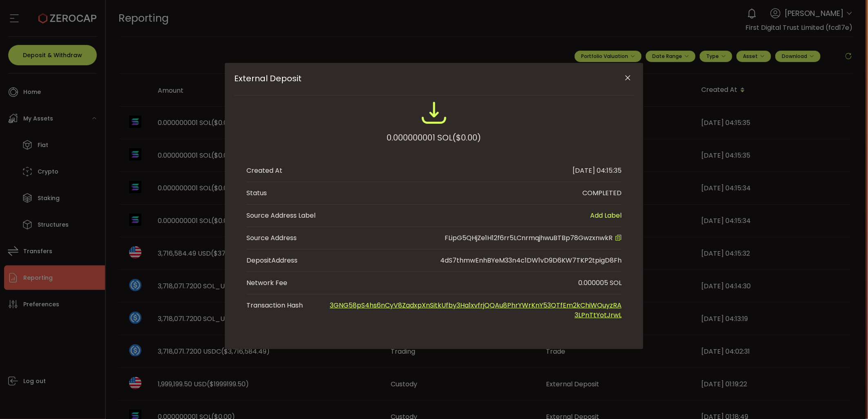 The height and width of the screenshot is (419, 868). Describe the element at coordinates (272, 261) in the screenshot. I see `div: Address` at that location.